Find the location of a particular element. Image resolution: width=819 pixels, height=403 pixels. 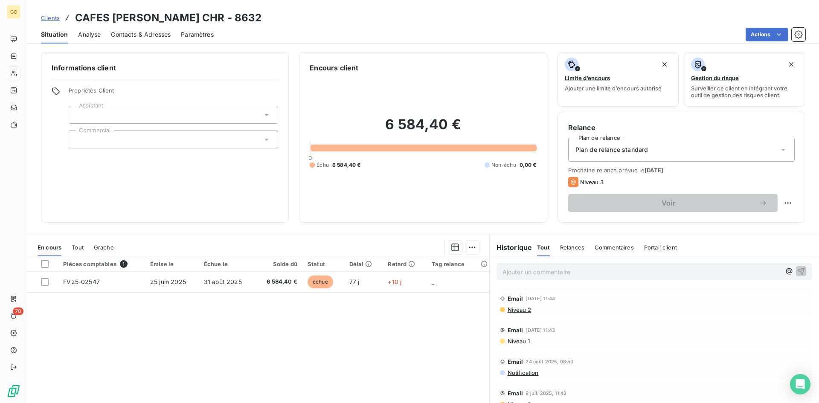

span: Limite d’encours is located at coordinates (587, 78).